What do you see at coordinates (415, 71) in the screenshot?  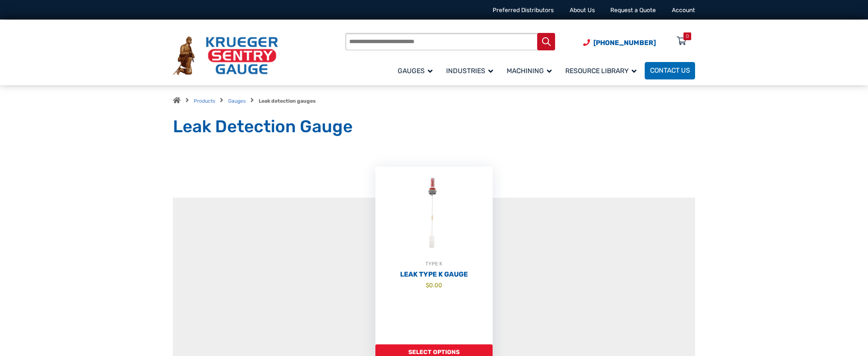 I see `span: Gauges` at bounding box center [415, 71].